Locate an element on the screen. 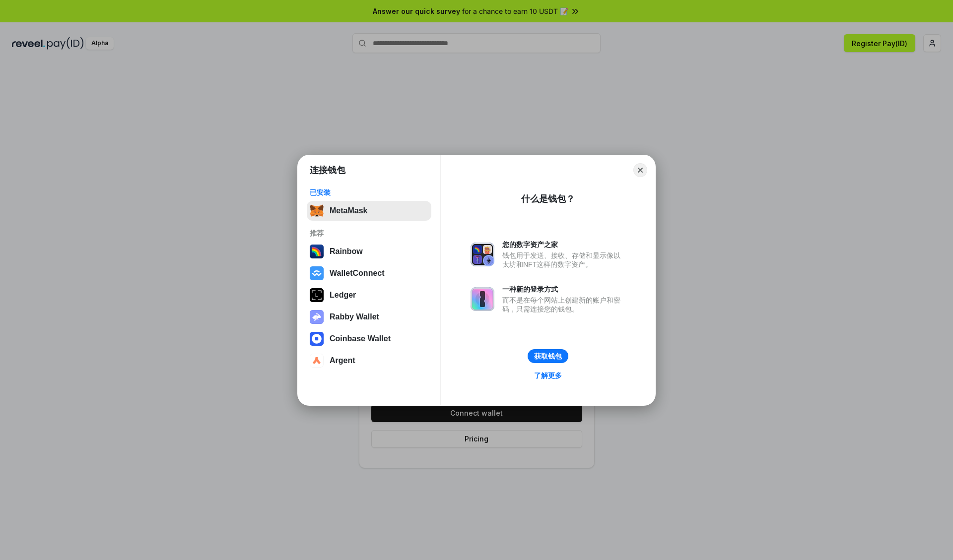 Image resolution: width=953 pixels, height=560 pixels. div: 已安装 is located at coordinates (369, 193).